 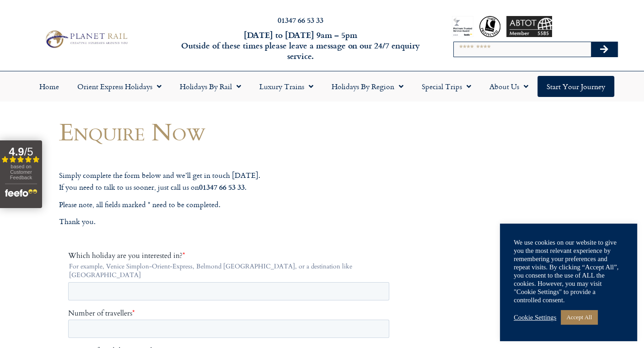 What do you see at coordinates (86, 39) in the screenshot?
I see `img: Planet Rail Train Holidays Logo` at bounding box center [86, 39].